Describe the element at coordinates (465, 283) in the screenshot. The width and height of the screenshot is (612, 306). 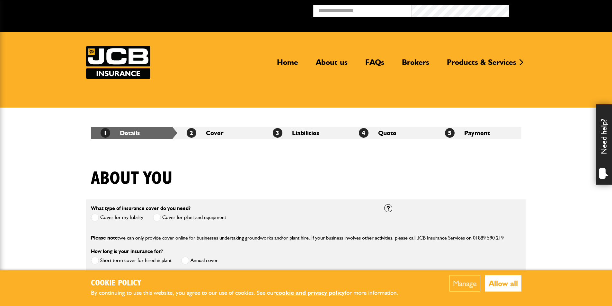
I see `button: Manage` at that location.